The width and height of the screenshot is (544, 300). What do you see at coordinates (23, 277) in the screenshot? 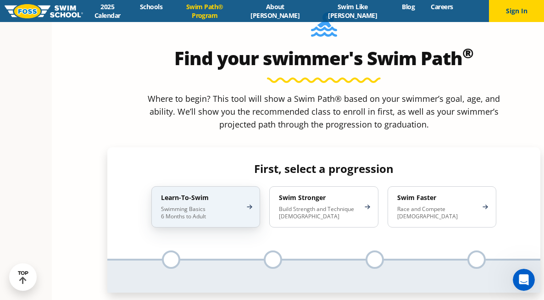
I see `div: TOP` at bounding box center [23, 277].